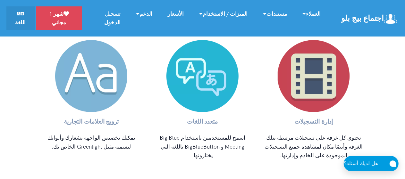 The height and width of the screenshot is (179, 405). I want to click on a: مستندات, so click(275, 14).